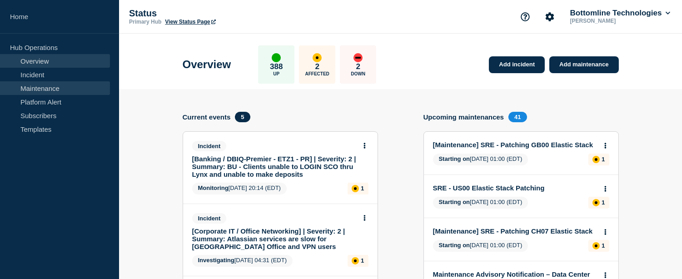 The image size is (682, 279). I want to click on a: [Corporate IT / Office Networking] | Severity: 2 | Summary: Atlassian services are slow for [GEOG..., so click(274, 239).